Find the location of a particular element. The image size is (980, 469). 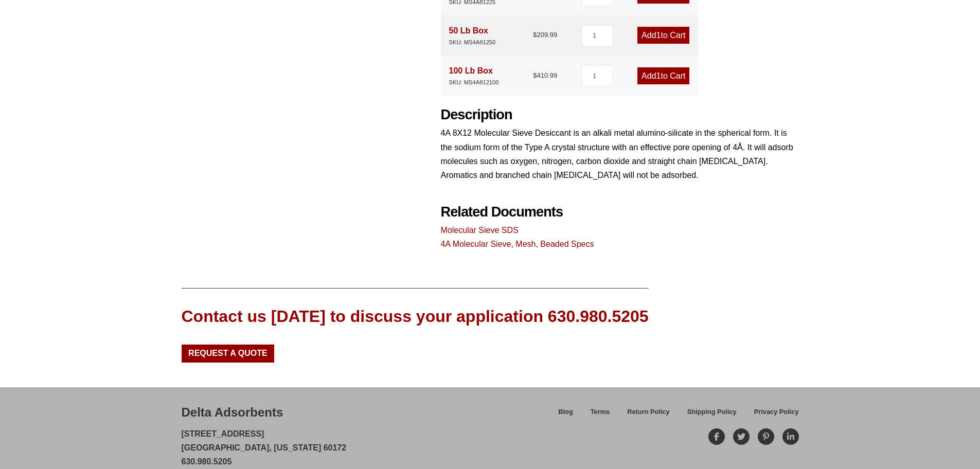

a: Molecular Sieve SDS is located at coordinates (479, 230).